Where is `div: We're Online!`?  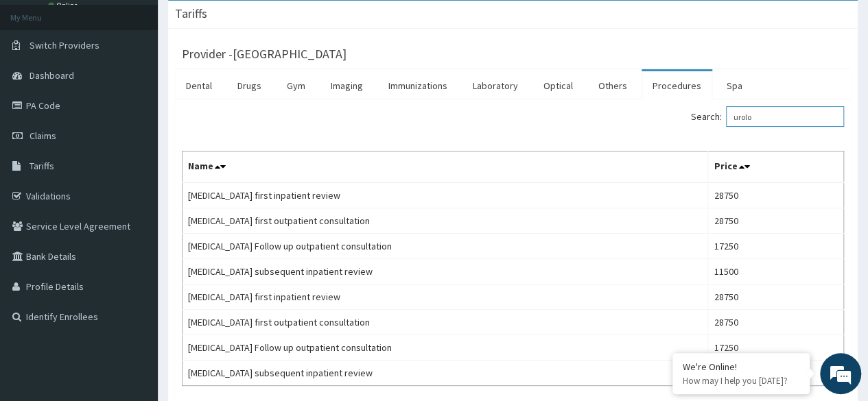
div: We're Online! is located at coordinates (741, 367).